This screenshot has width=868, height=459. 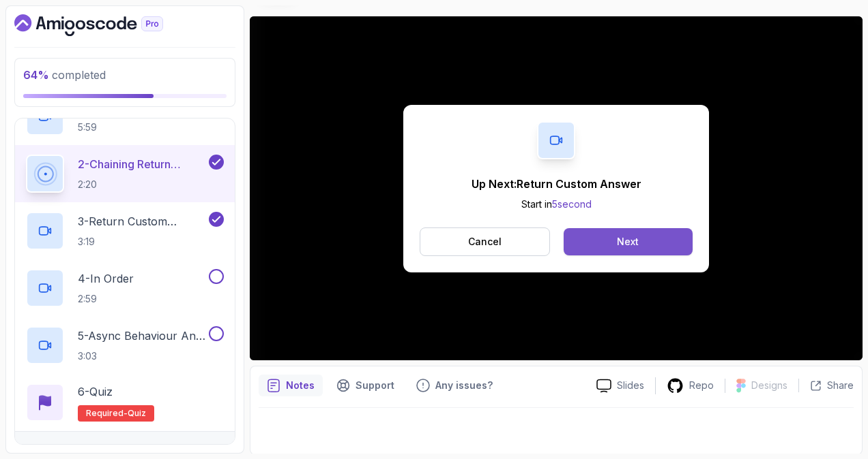 What do you see at coordinates (125, 174) in the screenshot?
I see `button: 2-Chaining Return Values2:20` at bounding box center [125, 174].